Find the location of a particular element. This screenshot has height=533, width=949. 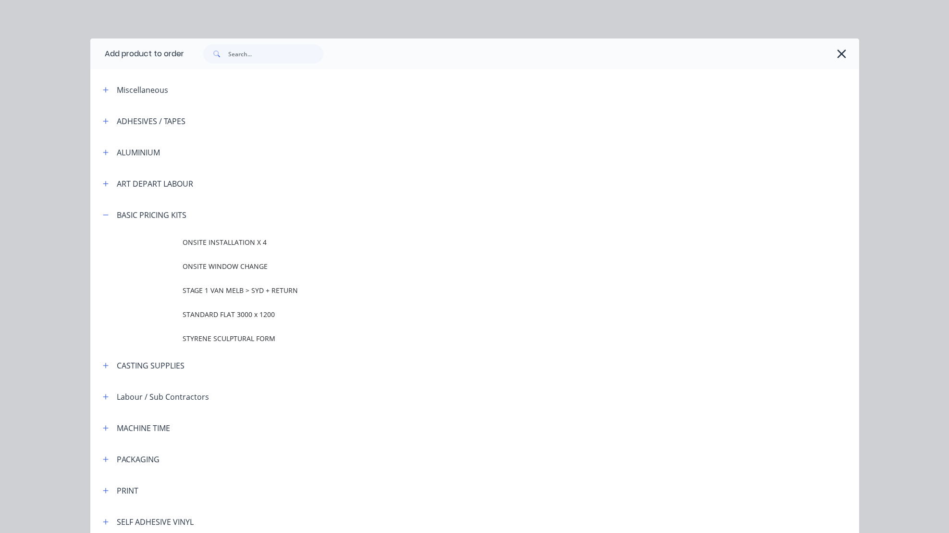

span: STAGE 1 VAN MELB > SYD + RETURN is located at coordinates (453, 290).